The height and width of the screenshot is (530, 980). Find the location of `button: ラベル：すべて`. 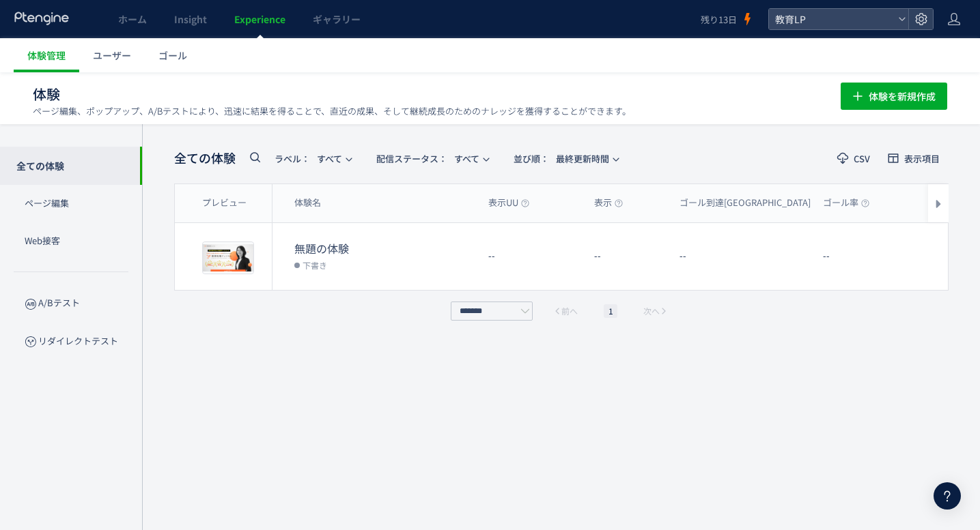

button: ラベル：すべて is located at coordinates (312, 159).